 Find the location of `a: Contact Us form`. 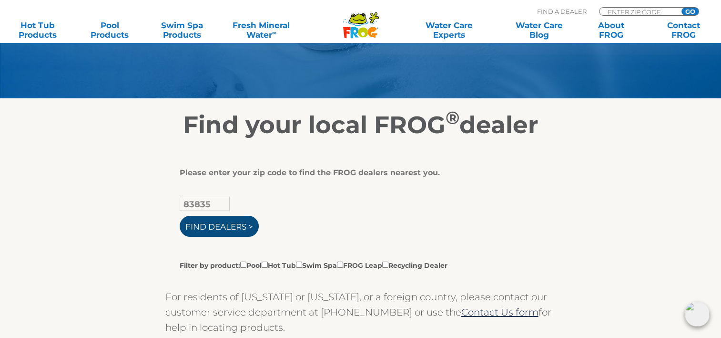

a: Contact Us form is located at coordinates (500, 312).